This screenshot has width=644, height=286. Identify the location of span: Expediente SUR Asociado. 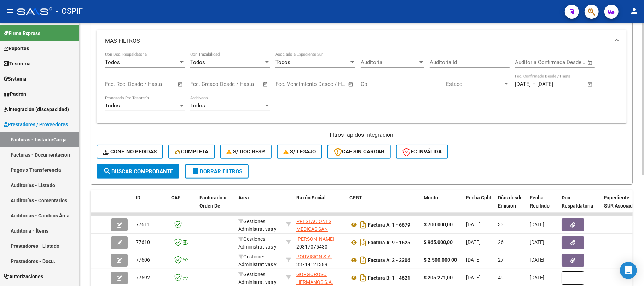
(620, 202).